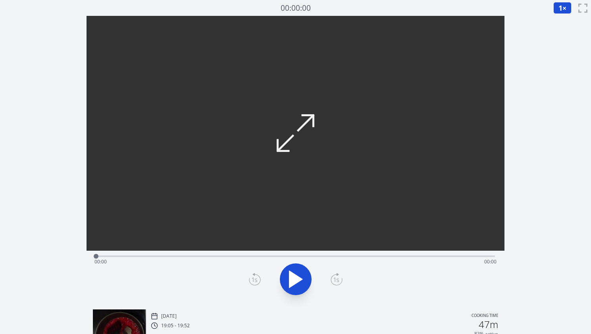 This screenshot has height=334, width=591. I want to click on button: 1×, so click(562, 8).